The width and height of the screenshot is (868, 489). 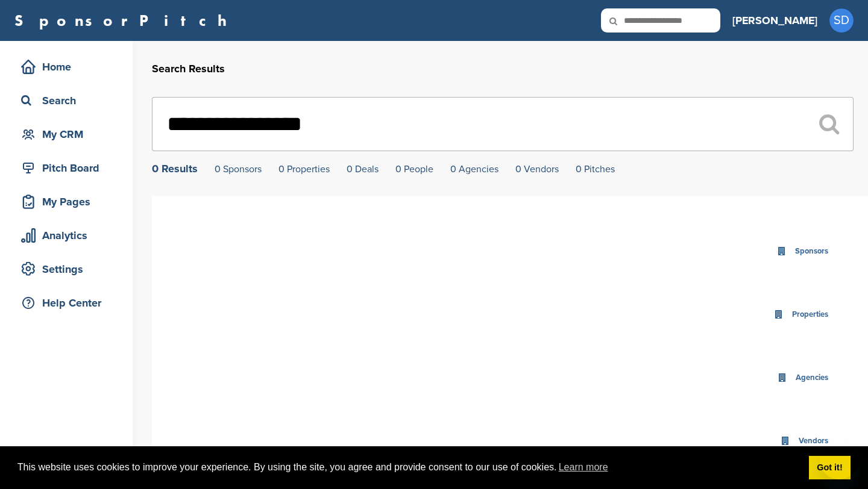 What do you see at coordinates (69, 100) in the screenshot?
I see `div: Search` at bounding box center [69, 100].